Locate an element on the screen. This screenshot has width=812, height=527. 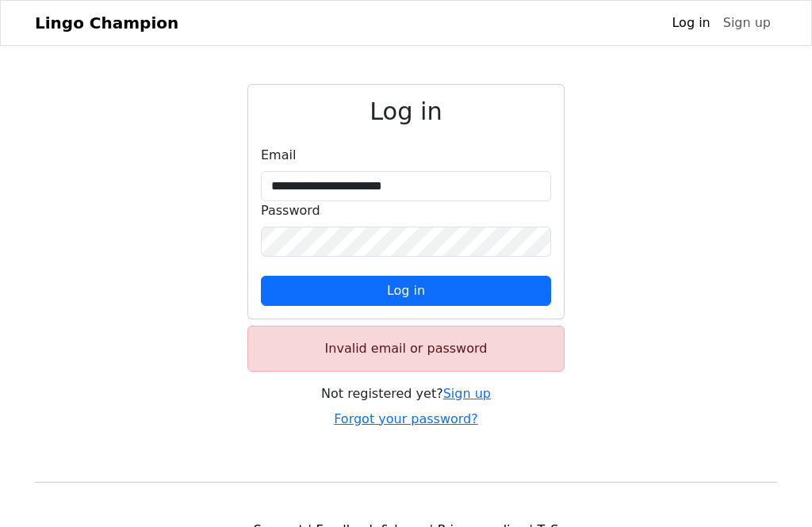
label: Email is located at coordinates (279, 155).